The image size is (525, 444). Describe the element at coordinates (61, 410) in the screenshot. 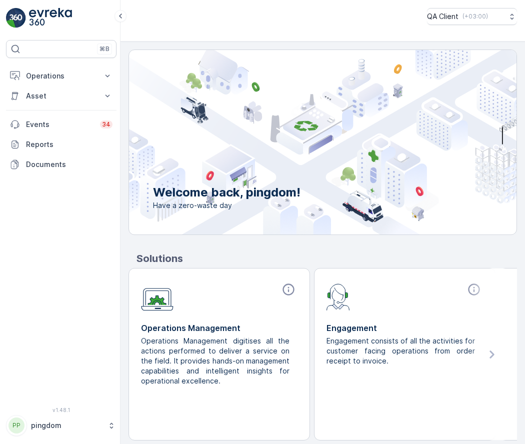

I see `span: v 1.48.1` at that location.